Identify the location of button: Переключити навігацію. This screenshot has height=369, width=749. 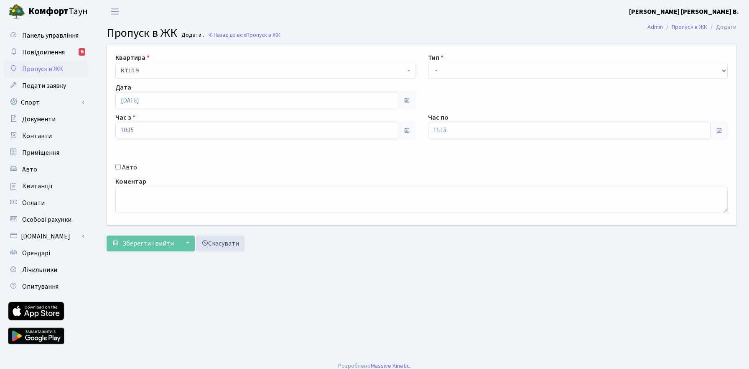
(115, 11).